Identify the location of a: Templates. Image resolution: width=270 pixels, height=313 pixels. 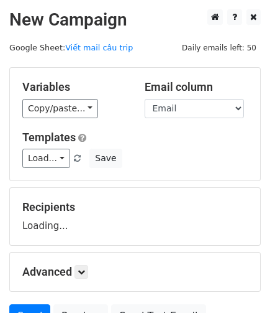
(49, 137).